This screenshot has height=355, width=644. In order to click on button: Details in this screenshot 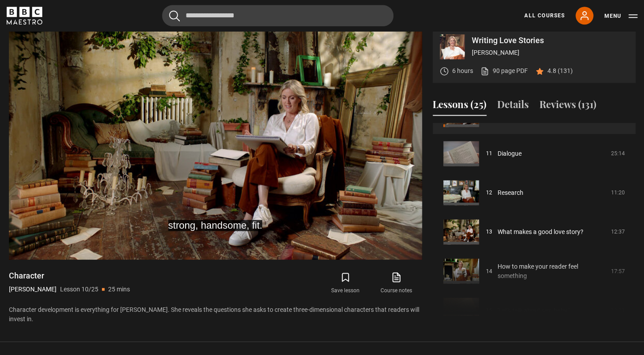, I will do `click(512, 106)`.